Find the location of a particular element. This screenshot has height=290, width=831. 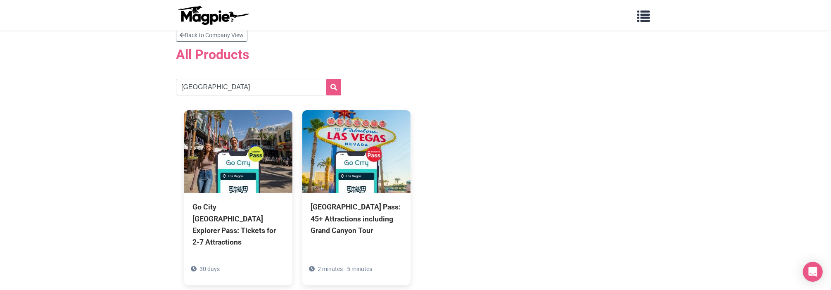

img: Go City Las Vegas Explorer Pass: Tickets for 2-7 Attractions is located at coordinates (238, 152).